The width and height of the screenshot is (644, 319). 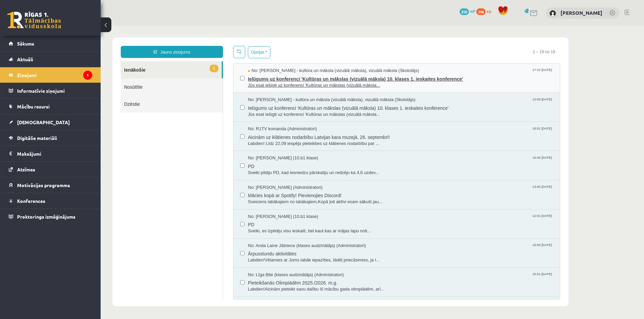 What do you see at coordinates (300, 147) in the screenshot?
I see `span: Sveiki pildiju PD, kad iesniedzu pārskatiju un redzēju ka 4,6 uzdev...` at bounding box center [300, 147].